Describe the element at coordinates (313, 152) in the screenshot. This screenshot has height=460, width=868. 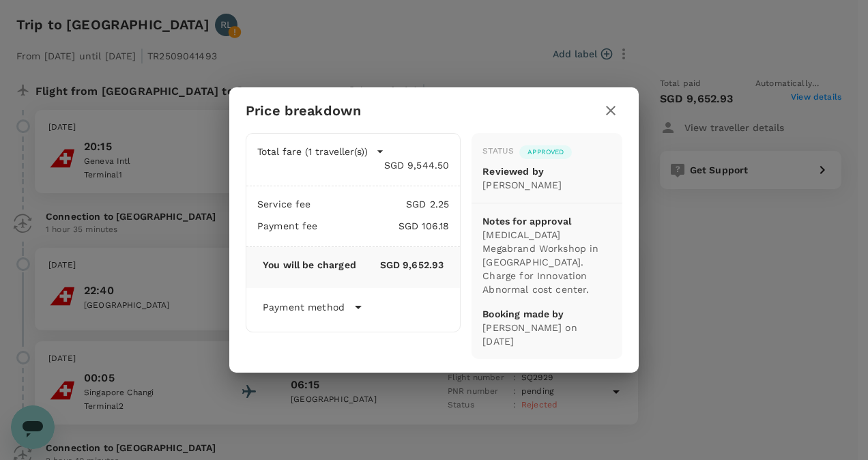
I see `p: Total fare (1 traveller(s))` at that location.